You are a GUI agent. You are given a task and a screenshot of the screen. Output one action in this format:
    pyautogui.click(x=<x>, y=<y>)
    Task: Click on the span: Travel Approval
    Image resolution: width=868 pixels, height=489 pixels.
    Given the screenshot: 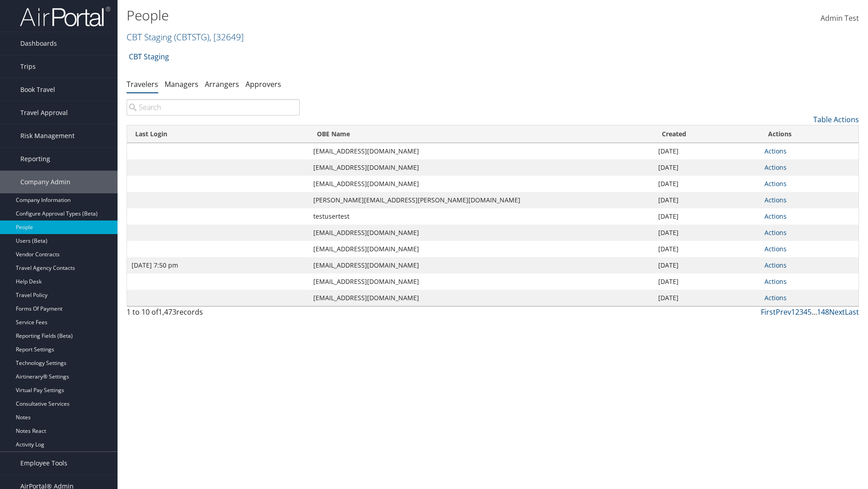 What is the action you would take?
    pyautogui.click(x=44, y=113)
    